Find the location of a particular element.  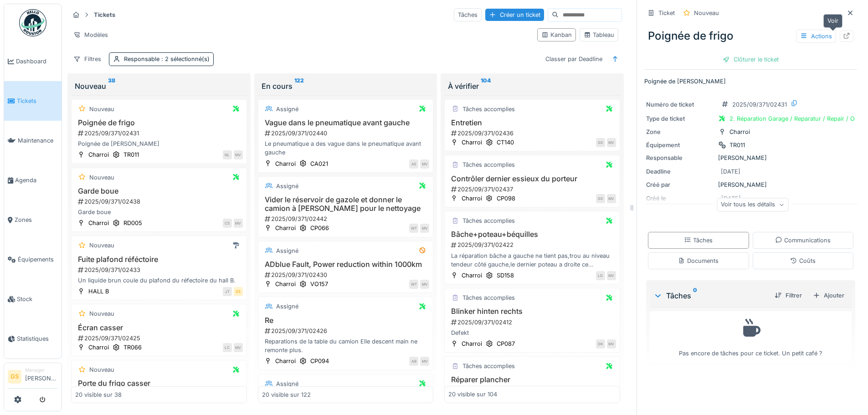

div: 2025/09/371/02422 is located at coordinates (533, 244).